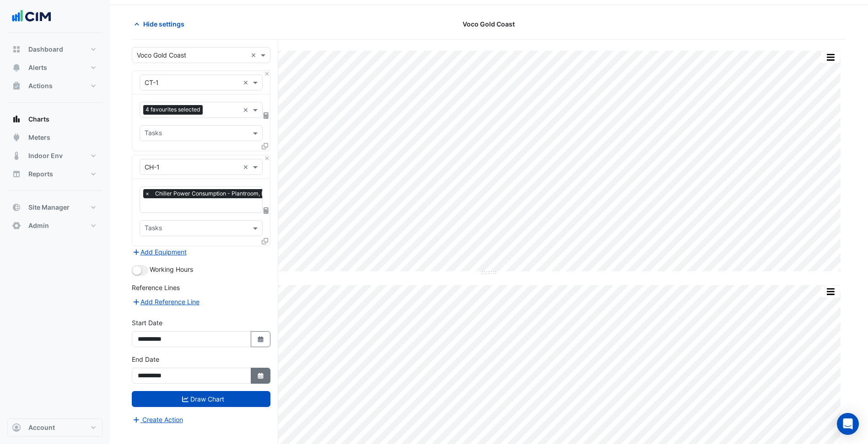 This screenshot has width=868, height=444. Describe the element at coordinates (156, 288) in the screenshot. I see `label: Reference Lines` at that location.